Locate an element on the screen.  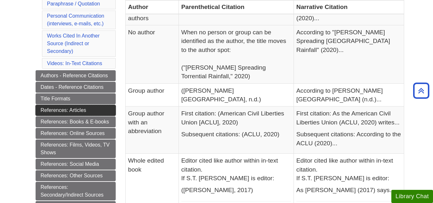
a: References: Articles is located at coordinates (76, 110).